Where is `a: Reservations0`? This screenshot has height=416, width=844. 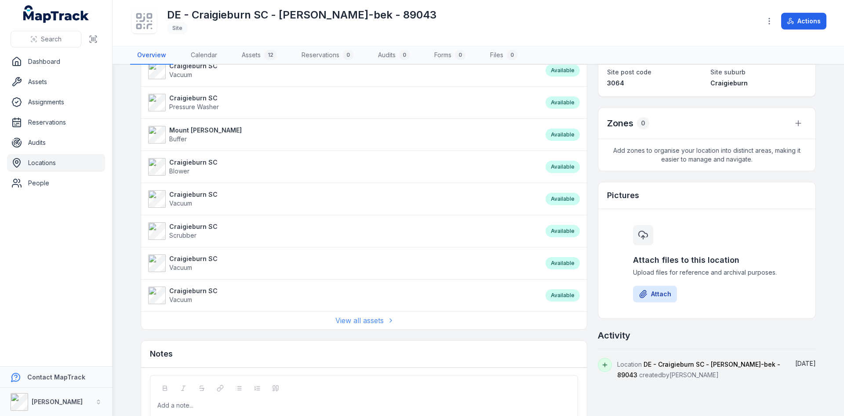
a: Reservations0 is located at coordinates (328, 55).